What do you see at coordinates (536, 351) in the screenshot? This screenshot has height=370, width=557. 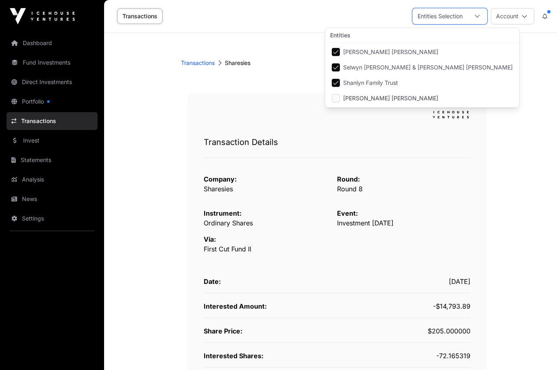 I see `div: Chat Widget` at bounding box center [536, 351].